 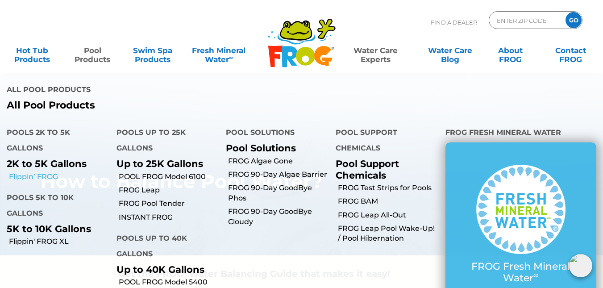 I want to click on a: FROG Leap All-Out, so click(x=388, y=215).